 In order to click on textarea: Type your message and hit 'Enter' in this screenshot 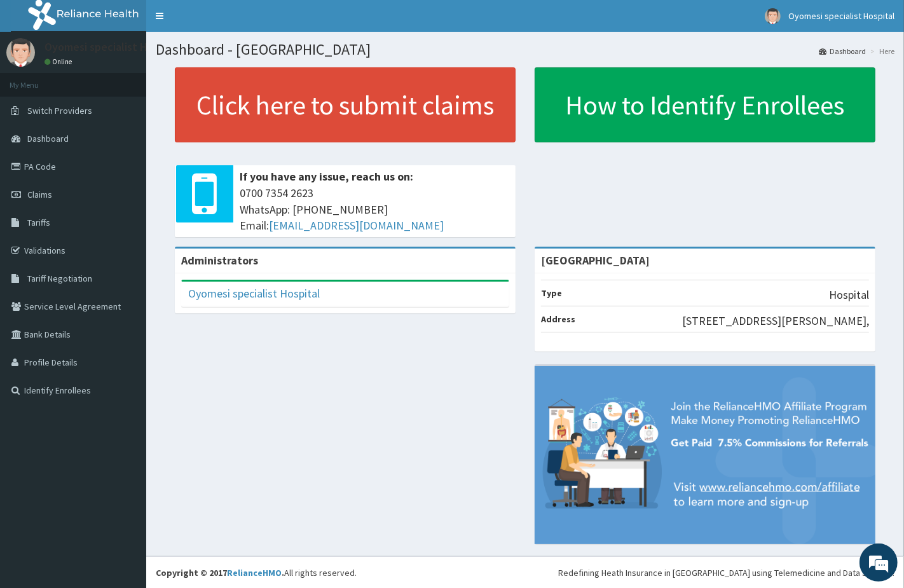, I will do `click(124, 369)`.